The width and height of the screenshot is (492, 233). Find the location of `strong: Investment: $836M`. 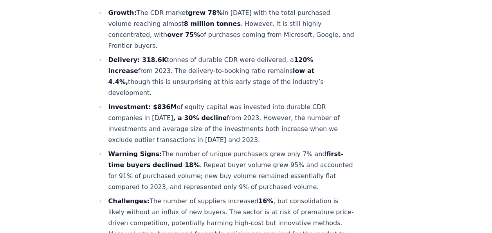

strong: Investment: $836M is located at coordinates (143, 107).